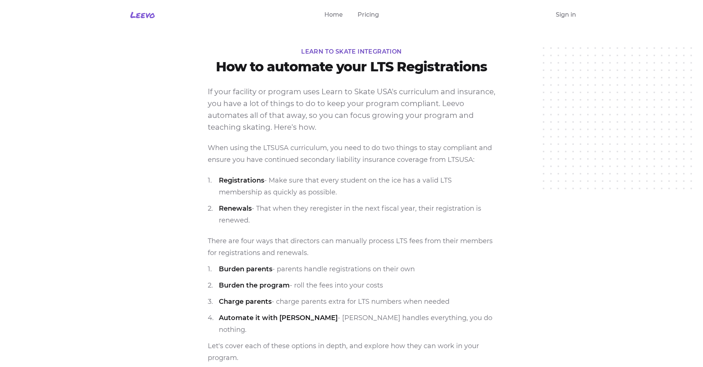 This screenshot has height=367, width=703. What do you see at coordinates (566, 15) in the screenshot?
I see `a: Sign in` at bounding box center [566, 15].